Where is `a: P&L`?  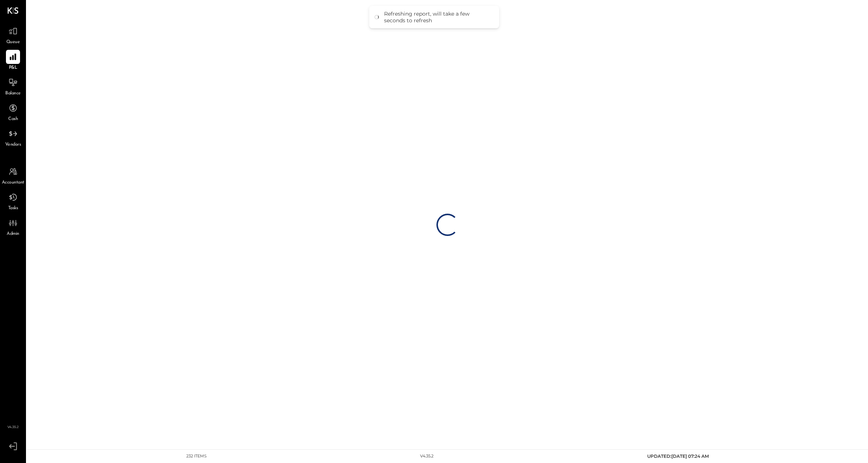
a: P&L is located at coordinates (13, 61).